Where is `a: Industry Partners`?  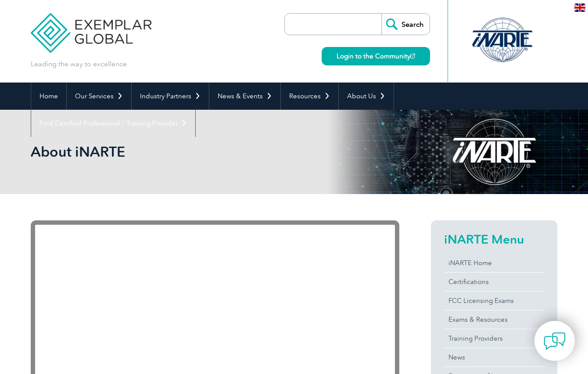
a: Industry Partners is located at coordinates (170, 96).